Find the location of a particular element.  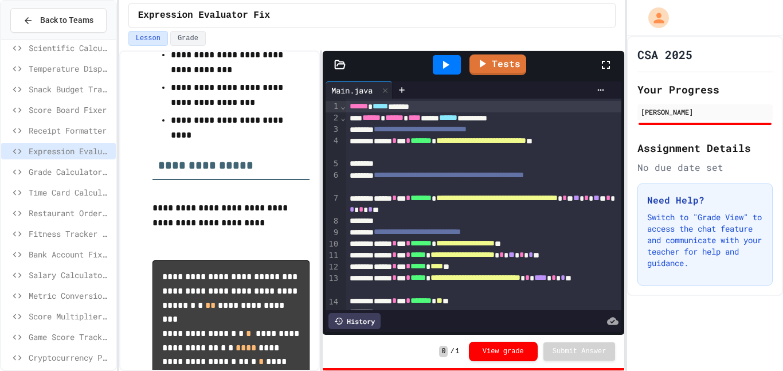

button: Submit Answer is located at coordinates (579, 351).